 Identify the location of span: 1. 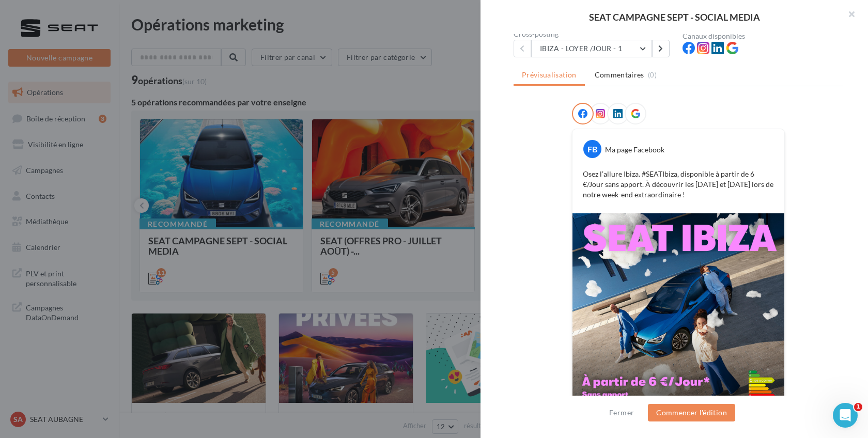
(858, 407).